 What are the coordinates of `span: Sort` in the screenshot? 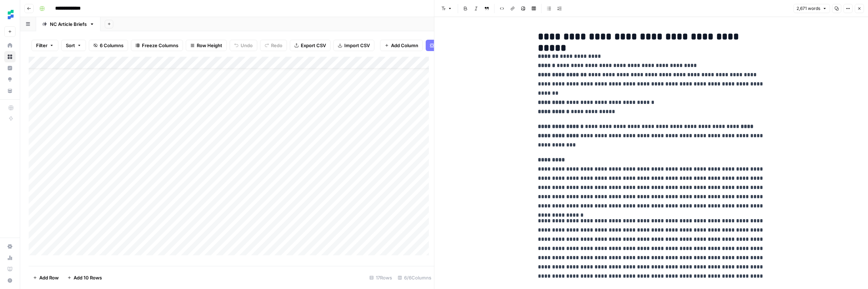 It's located at (70, 45).